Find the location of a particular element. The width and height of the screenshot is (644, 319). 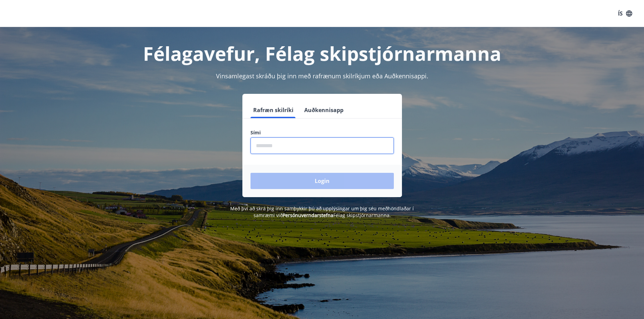

a: Persónuverndarstefna is located at coordinates (308, 215).